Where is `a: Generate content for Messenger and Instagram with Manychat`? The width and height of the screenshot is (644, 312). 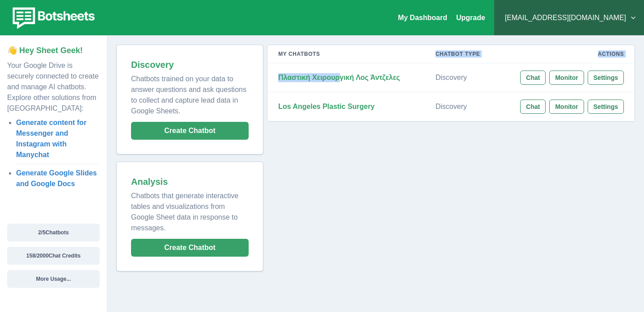 a: Generate content for Messenger and Instagram with Manychat is located at coordinates (51, 139).